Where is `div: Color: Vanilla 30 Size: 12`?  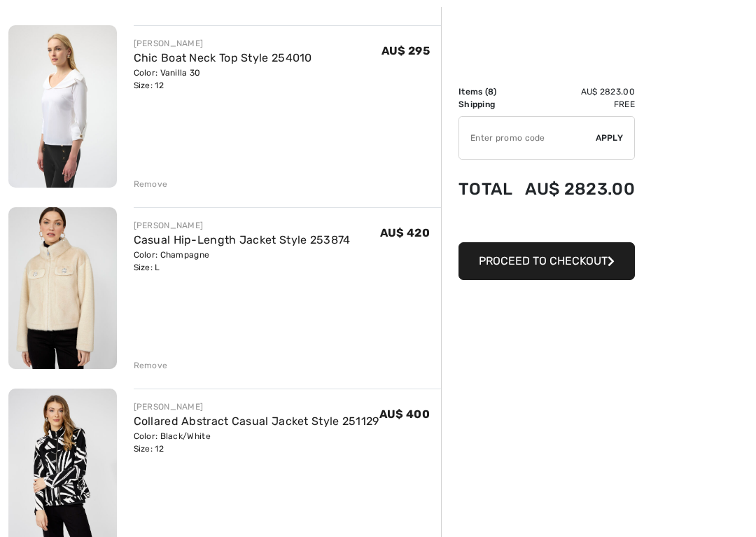 div: Color: Vanilla 30 Size: 12 is located at coordinates (223, 79).